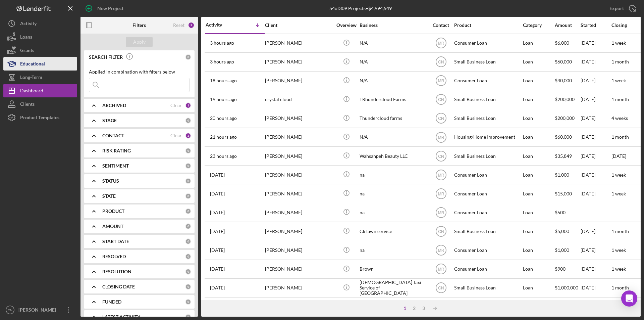 The image size is (644, 320). What do you see at coordinates (567, 175) in the screenshot?
I see `div: $1,000` at bounding box center [567, 175].